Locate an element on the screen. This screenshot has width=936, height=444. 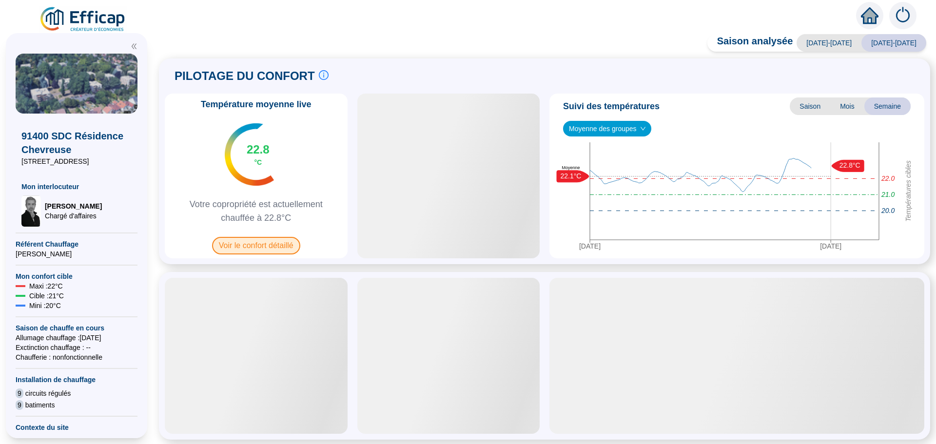
span: Suivi des températures is located at coordinates (611, 106).